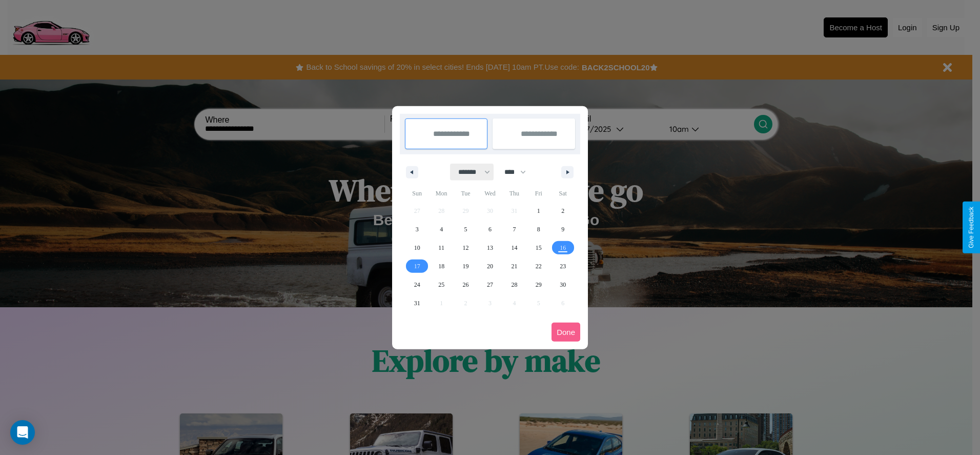  Describe the element at coordinates (514, 248) in the screenshot. I see `span: 14` at that location.